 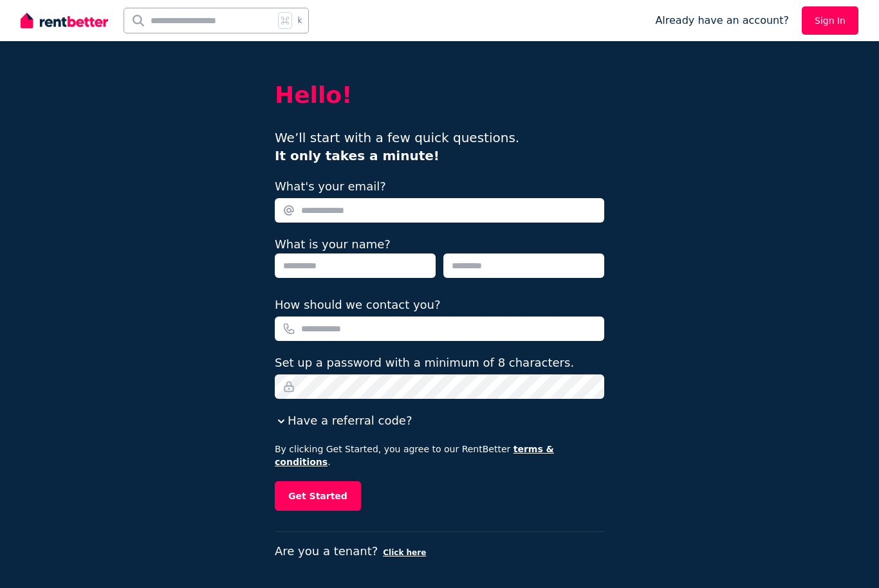 What do you see at coordinates (439, 455) in the screenshot?
I see `p: By clicking Get Started, you agree to our RentBetter .` at bounding box center [439, 455].